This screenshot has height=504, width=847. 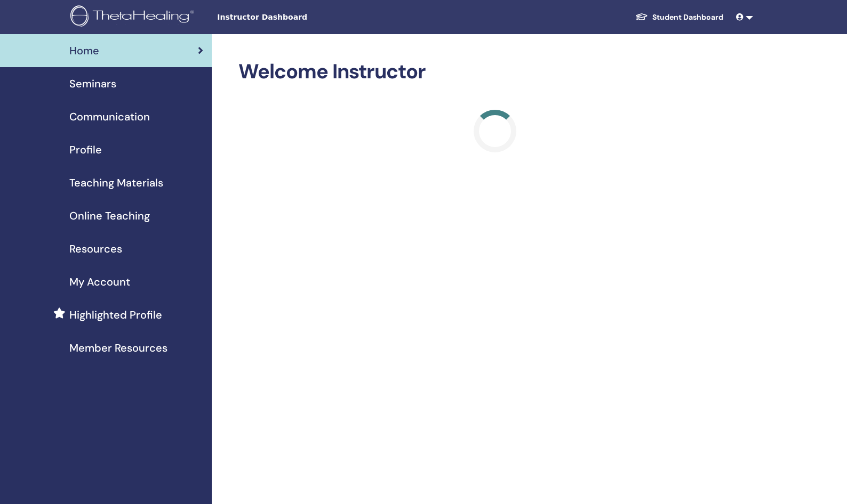 I want to click on span: Highlighted Profile, so click(x=116, y=315).